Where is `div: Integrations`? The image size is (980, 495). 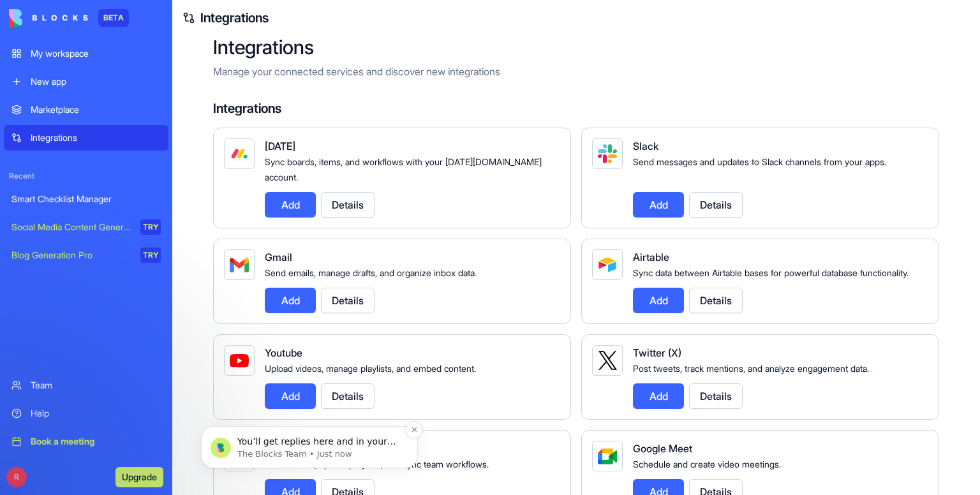
div: Integrations is located at coordinates (96, 138).